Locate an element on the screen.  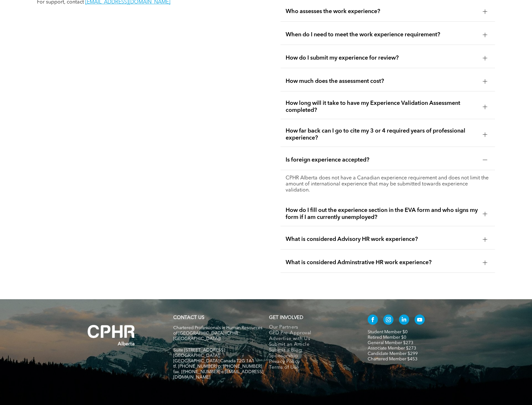
a: linkedin is located at coordinates (404, 320).